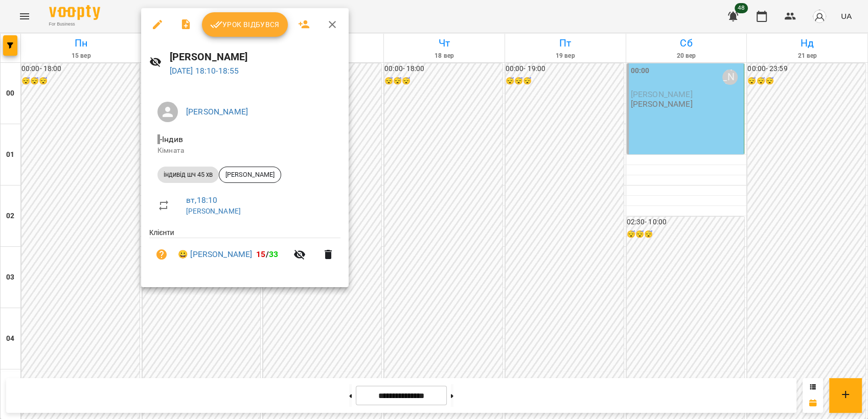 This screenshot has height=419, width=868. Describe the element at coordinates (261, 254) in the screenshot. I see `span: 15` at that location.